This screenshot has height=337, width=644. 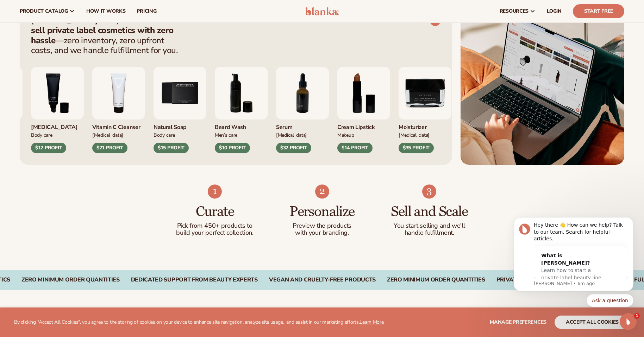 I want to click on div: Zero Minimum Order Quantities, so click(x=435, y=280).